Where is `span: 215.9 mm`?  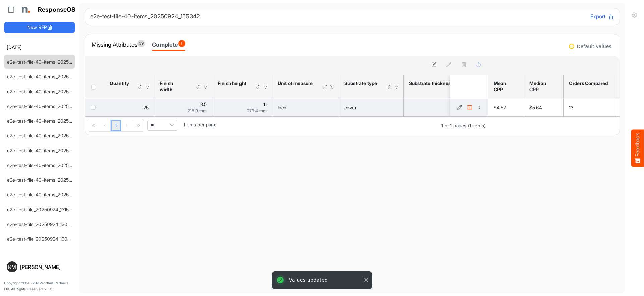
span: 215.9 mm is located at coordinates (197, 110).